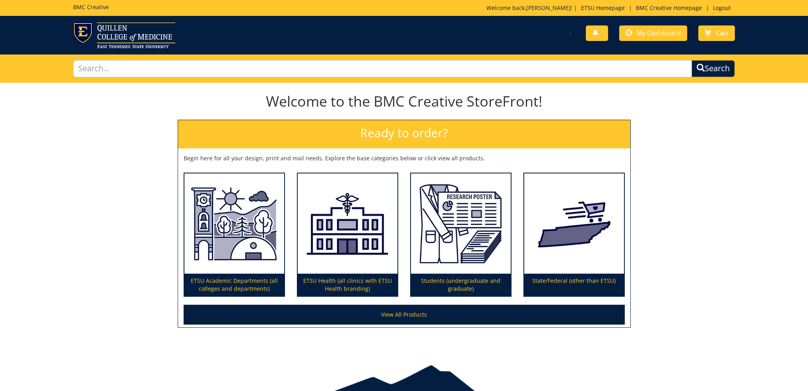 Image resolution: width=808 pixels, height=391 pixels. Describe the element at coordinates (653, 33) in the screenshot. I see `a: My Dashboard` at that location.